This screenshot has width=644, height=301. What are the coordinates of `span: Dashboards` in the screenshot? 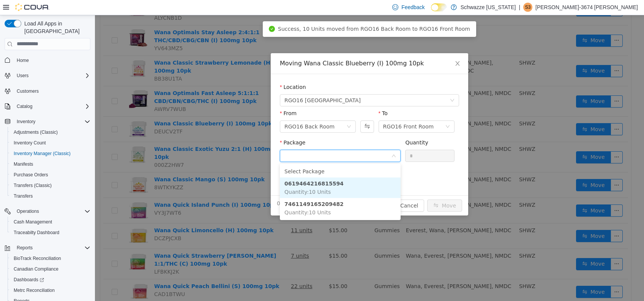 It's located at (29, 280).